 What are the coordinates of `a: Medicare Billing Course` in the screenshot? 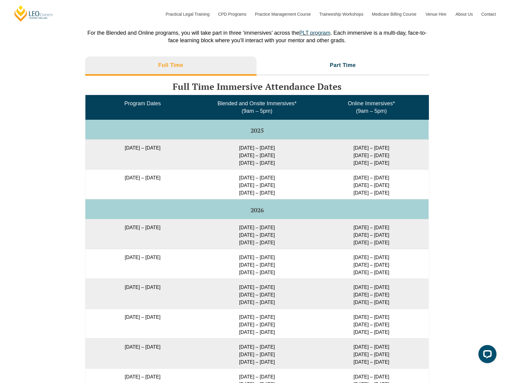 It's located at (394, 14).